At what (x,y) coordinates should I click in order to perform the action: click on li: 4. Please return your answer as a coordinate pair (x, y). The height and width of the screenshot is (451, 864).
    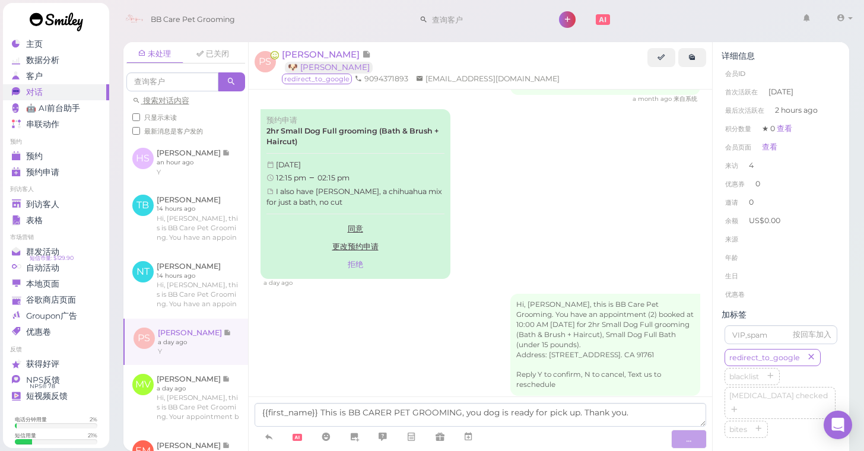
    Looking at the image, I should click on (781, 166).